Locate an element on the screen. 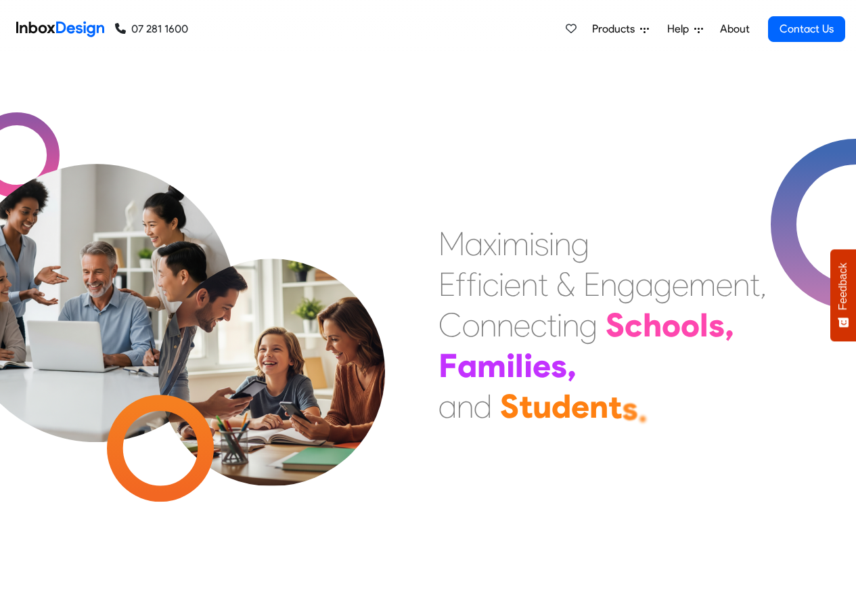  span: Products is located at coordinates (616, 29).